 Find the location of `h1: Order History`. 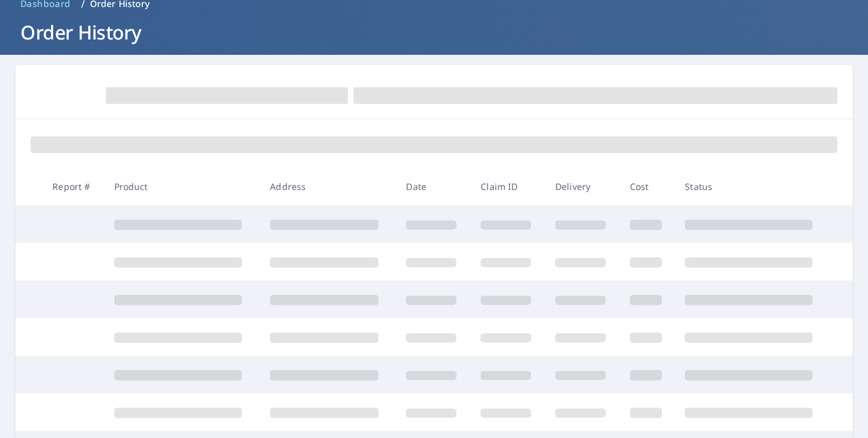

h1: Order History is located at coordinates (434, 32).